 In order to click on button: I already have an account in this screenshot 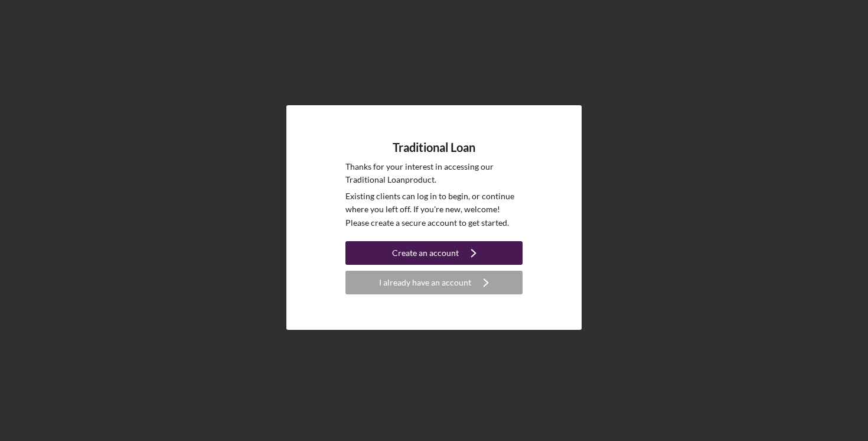, I will do `click(434, 282)`.